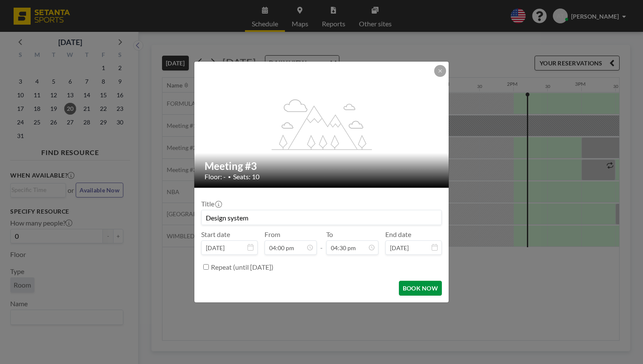  I want to click on span: Floor: -, so click(215, 177).